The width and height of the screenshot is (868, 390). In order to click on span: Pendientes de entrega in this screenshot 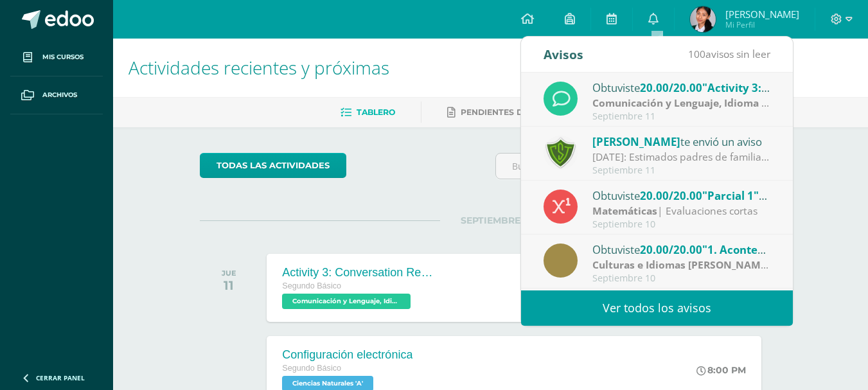, I will do `click(515, 112)`.